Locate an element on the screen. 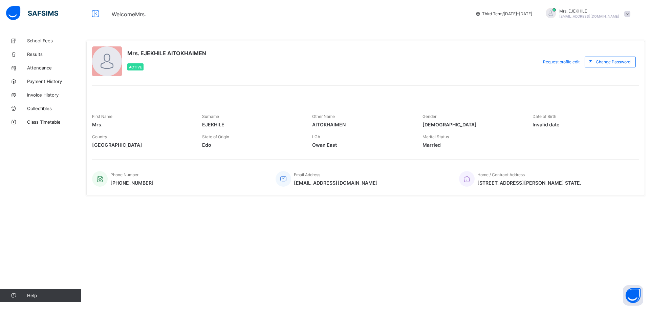 This screenshot has height=309, width=650. span: Other Name is located at coordinates (323, 116).